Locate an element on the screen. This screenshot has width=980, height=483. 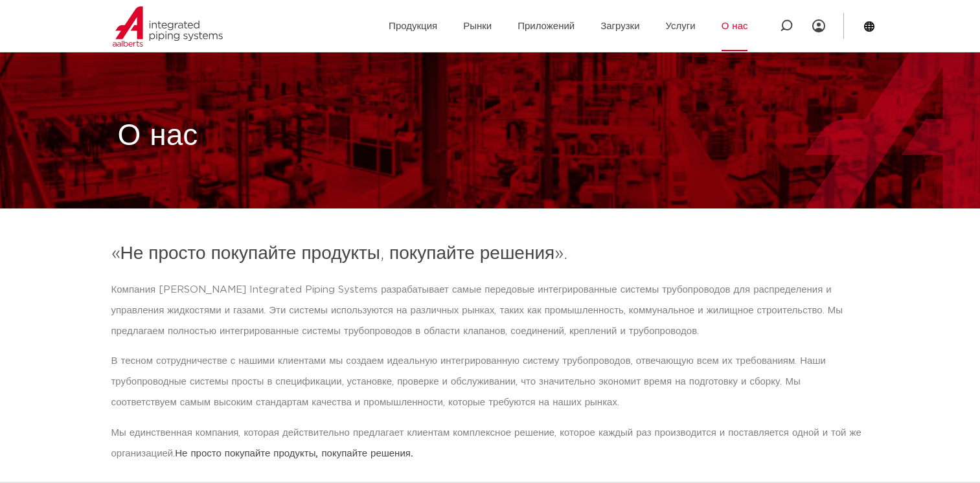
p: Мы единственная компания, которая действительно предлагает клиентам комплексное решение, которое ... is located at coordinates (490, 444).